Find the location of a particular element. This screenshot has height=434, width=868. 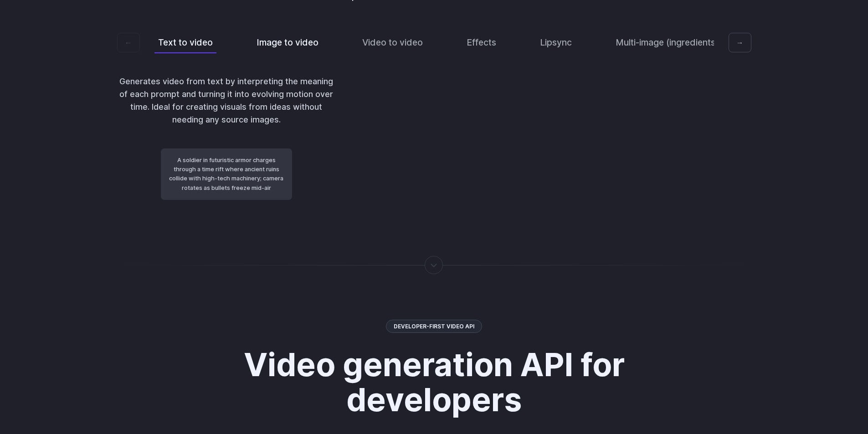

button: Multi-image (ingredients) is located at coordinates (667, 43).